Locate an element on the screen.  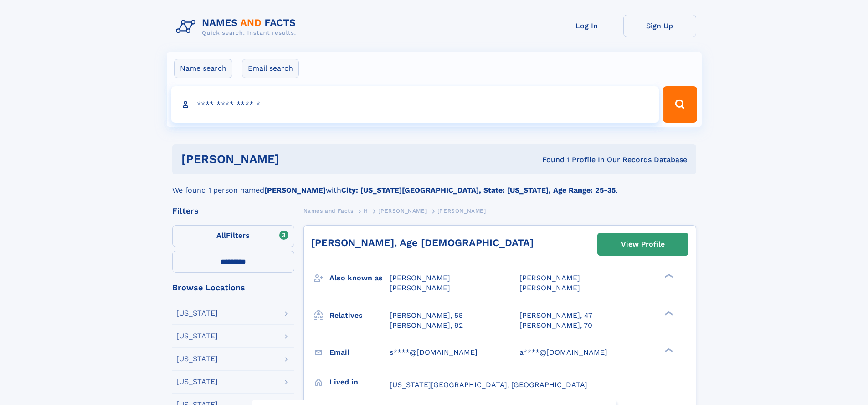
div: View Profile is located at coordinates (643, 244).